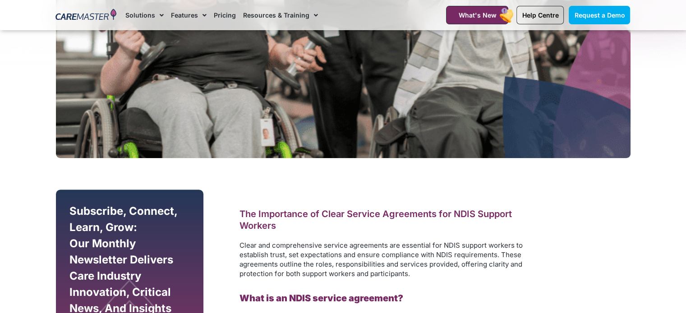  What do you see at coordinates (477, 15) in the screenshot?
I see `a: What's New` at bounding box center [477, 15].